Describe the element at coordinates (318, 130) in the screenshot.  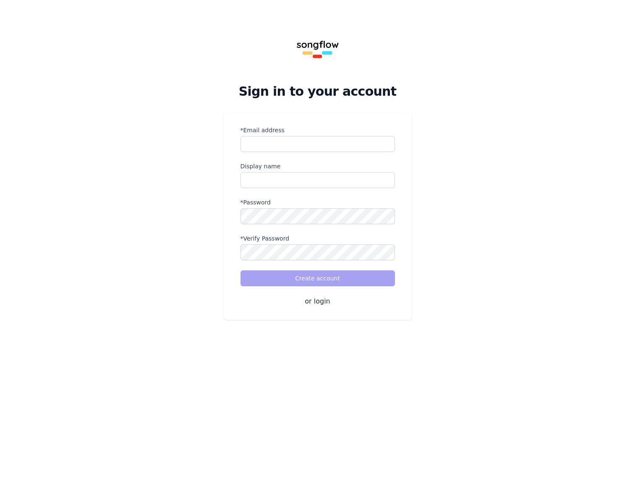
I see `label: *Email address` at that location.